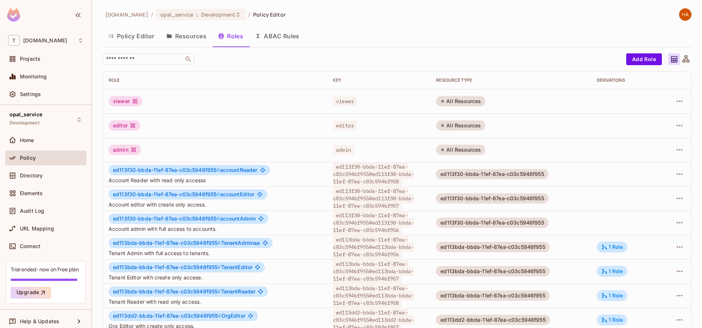 The image size is (702, 328). What do you see at coordinates (374, 296) in the screenshot?
I see `span: ed113bda-bbda-11ef-87ea-c03c5946f955#ed113bda-bbda-11ef-87ea-c03c5946f958` at bounding box center [374, 296].